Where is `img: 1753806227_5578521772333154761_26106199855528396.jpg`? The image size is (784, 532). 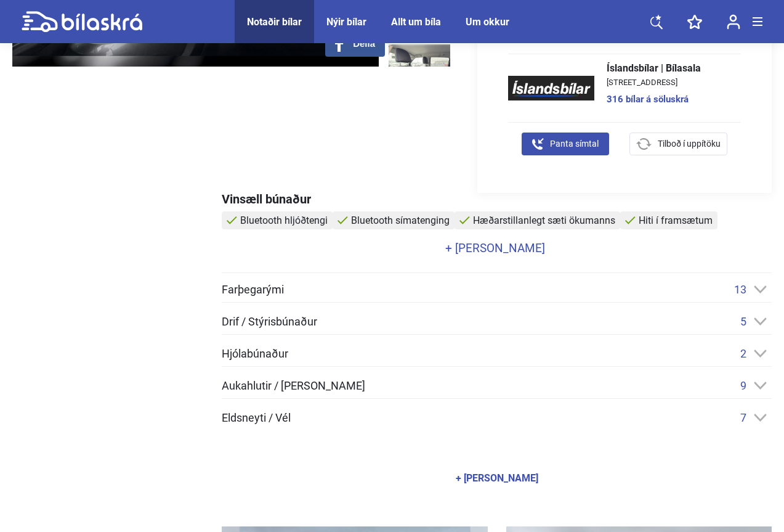 img: 1753806227_5578521772333154761_26106199855528396.jpg is located at coordinates (420, 69).